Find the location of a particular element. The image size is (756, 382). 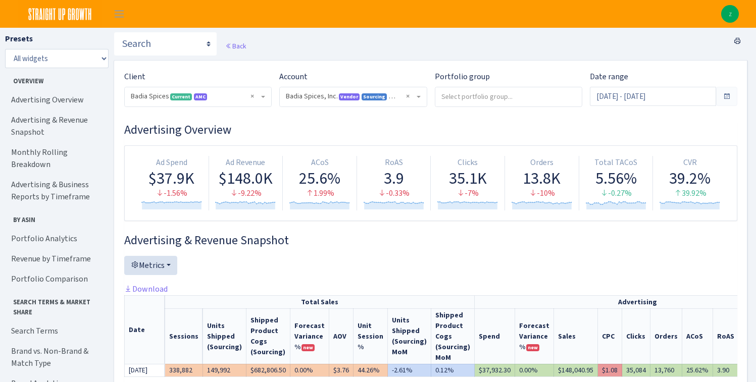

span: Search Terms & Market Share is located at coordinates (56, 305).